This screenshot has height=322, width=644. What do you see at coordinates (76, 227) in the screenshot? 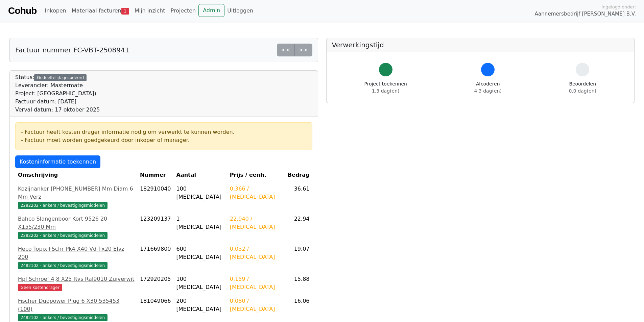
I see `a: Bahco Slangenboor Kort 9526 20 X155/230 Mm2282202 - ankers / bevestigingsmiddelen` at bounding box center [76, 227].